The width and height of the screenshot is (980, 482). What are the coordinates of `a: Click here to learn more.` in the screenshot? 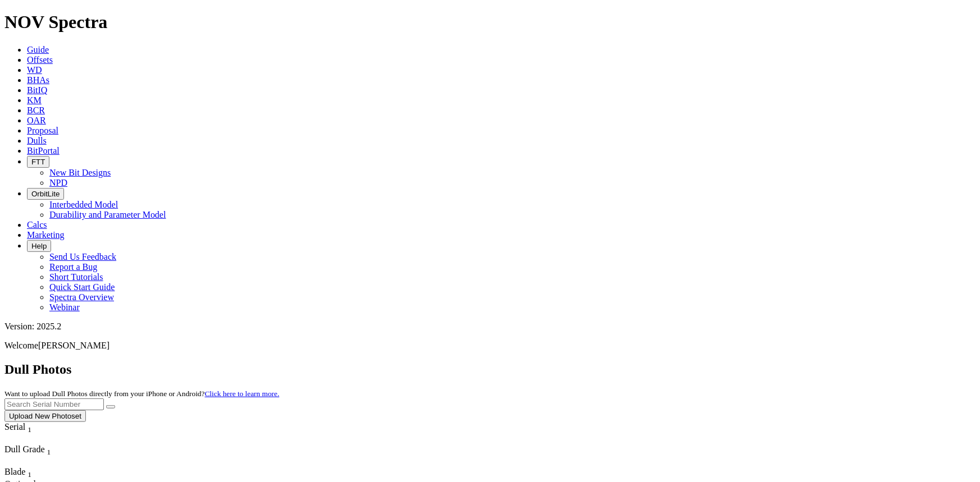 It's located at (242, 393).